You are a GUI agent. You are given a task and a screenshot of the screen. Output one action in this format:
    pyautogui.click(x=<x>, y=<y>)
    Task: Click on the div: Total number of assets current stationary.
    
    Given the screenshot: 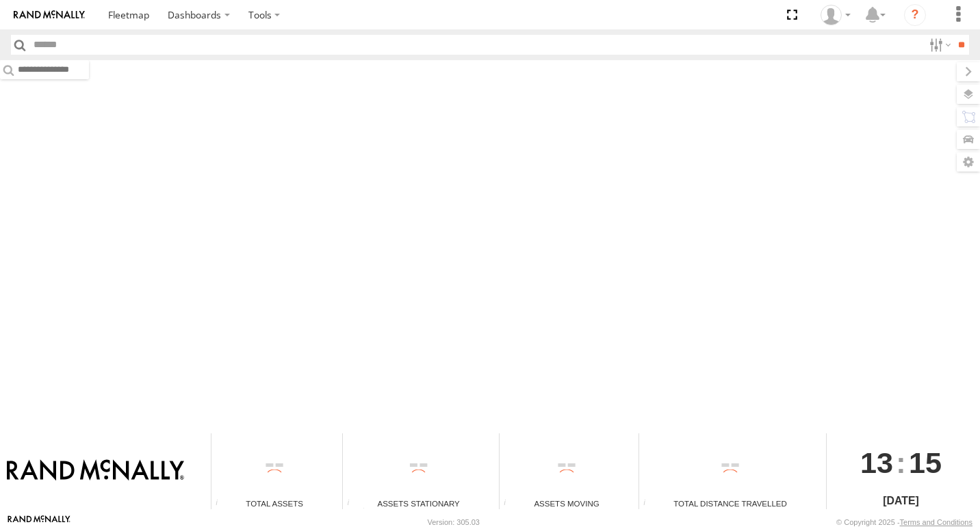 What is the action you would take?
    pyautogui.click(x=353, y=504)
    